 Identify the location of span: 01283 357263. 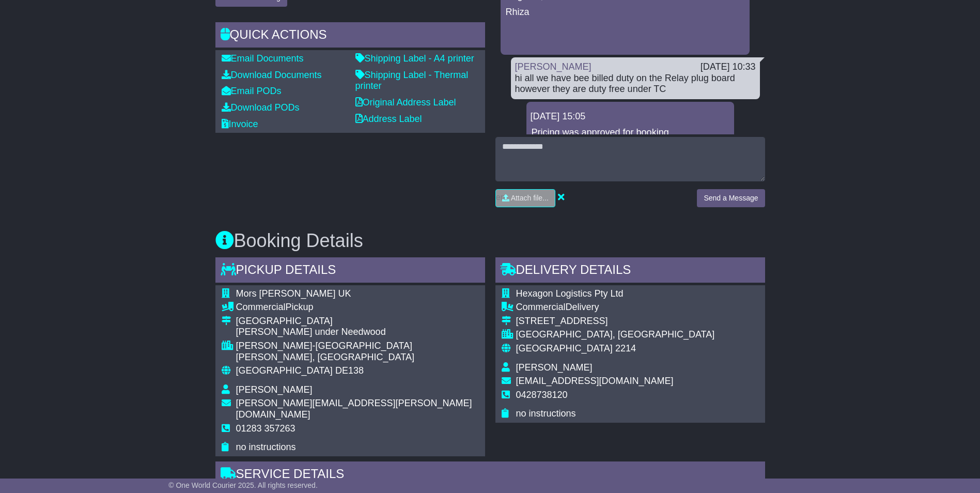
(266, 428).